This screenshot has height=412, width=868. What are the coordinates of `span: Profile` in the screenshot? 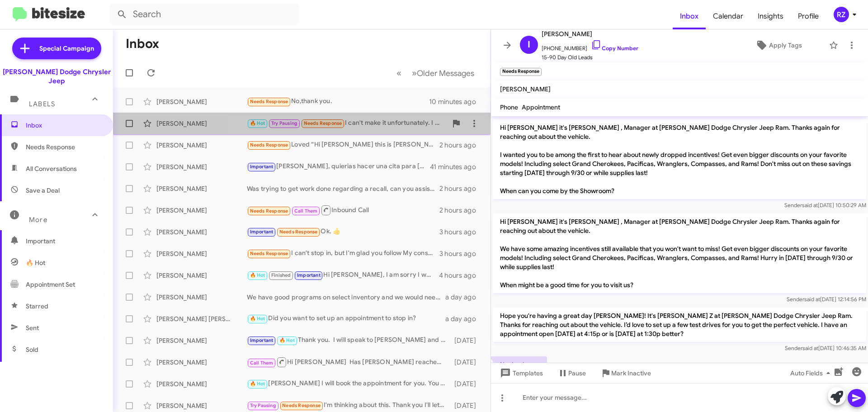 It's located at (808, 16).